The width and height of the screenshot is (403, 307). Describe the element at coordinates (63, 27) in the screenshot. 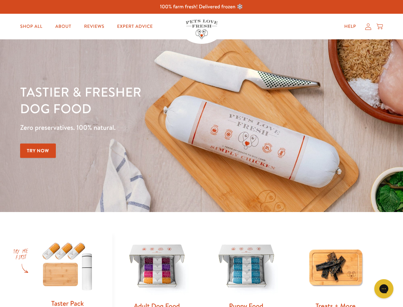

I see `a: About` at that location.